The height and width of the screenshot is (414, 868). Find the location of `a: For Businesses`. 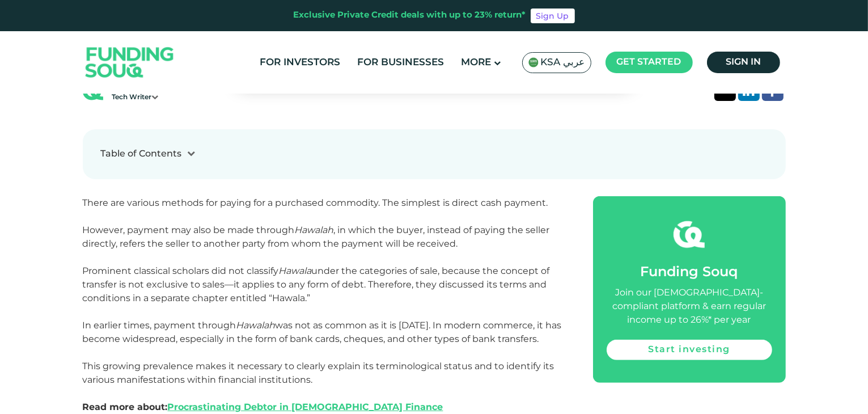

a: For Businesses is located at coordinates (401, 63).